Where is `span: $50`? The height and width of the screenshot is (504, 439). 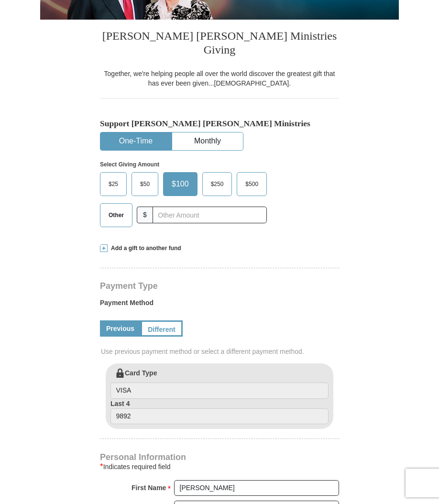 span: $50 is located at coordinates (145, 184).